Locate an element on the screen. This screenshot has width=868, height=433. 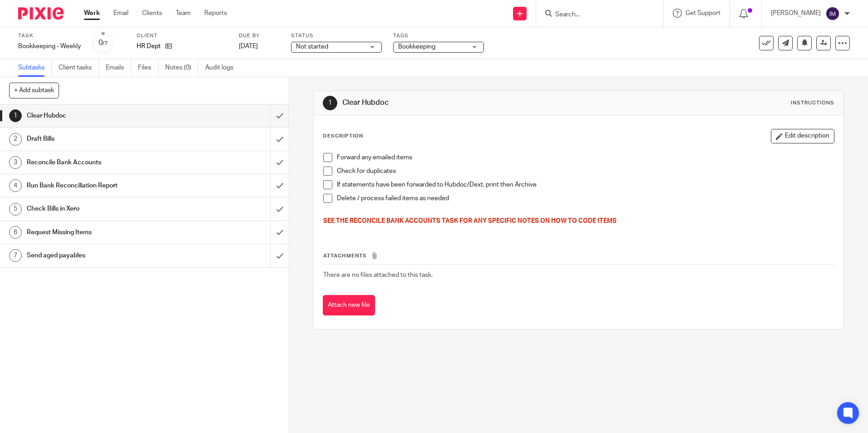
span: Get Support is located at coordinates (703, 13).